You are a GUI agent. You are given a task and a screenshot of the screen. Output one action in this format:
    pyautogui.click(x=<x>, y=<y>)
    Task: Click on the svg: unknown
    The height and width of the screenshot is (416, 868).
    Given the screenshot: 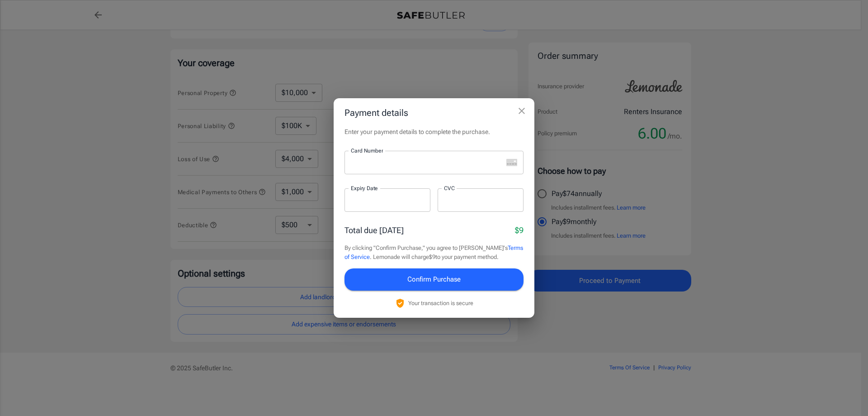 What is the action you would take?
    pyautogui.click(x=512, y=162)
    